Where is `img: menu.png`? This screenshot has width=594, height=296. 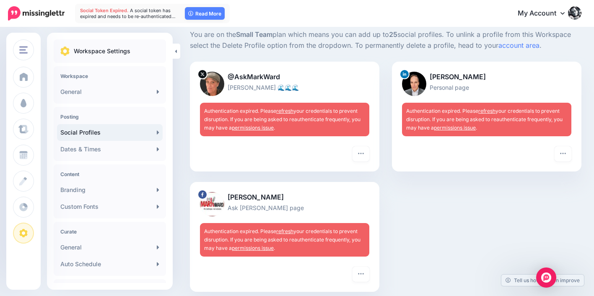
img: menu.png is located at coordinates (23, 50).